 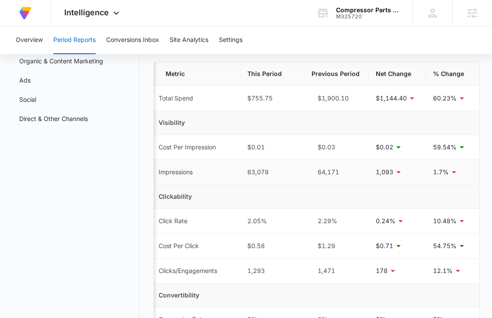 I want to click on div: Domain Overview, so click(x=55, y=54).